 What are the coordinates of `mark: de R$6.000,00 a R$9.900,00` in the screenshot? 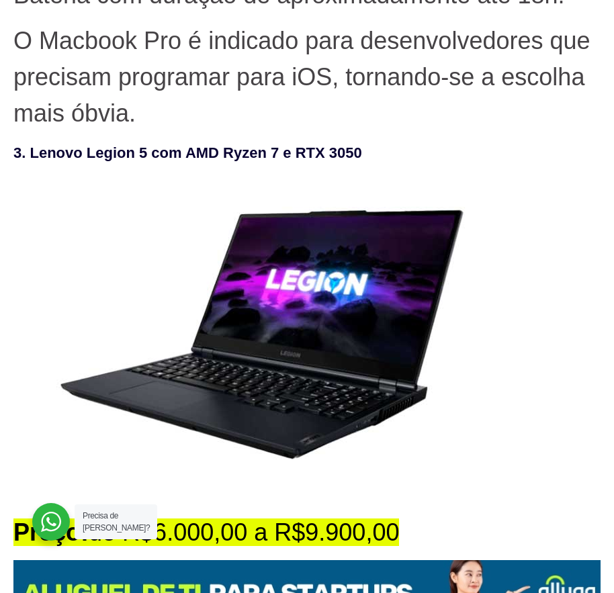 It's located at (206, 532).